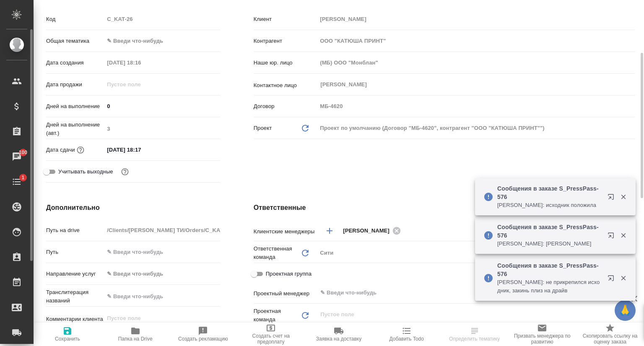 Image resolution: width=644 pixels, height=346 pixels. Describe the element at coordinates (75, 274) in the screenshot. I see `p: Направление услуг` at that location.